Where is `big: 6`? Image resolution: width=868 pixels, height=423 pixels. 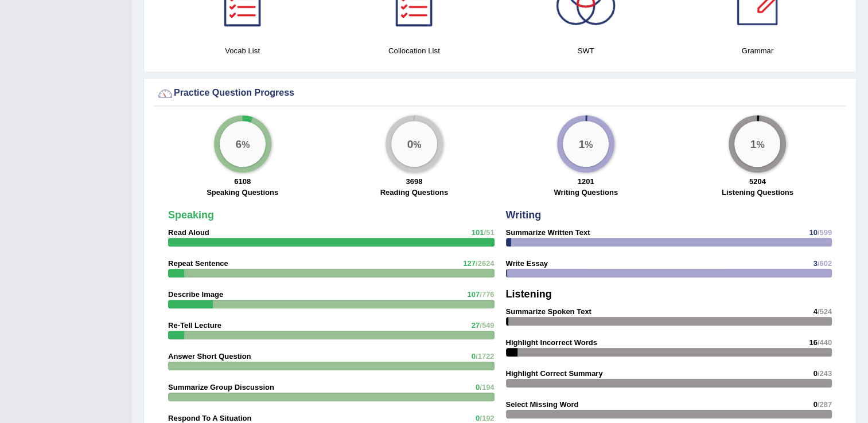
big: 6 is located at coordinates (238, 144).